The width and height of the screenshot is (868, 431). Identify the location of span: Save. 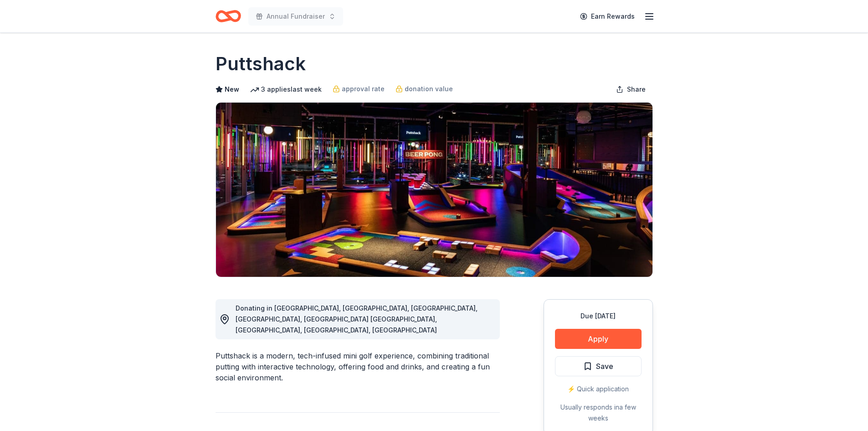
(604, 366).